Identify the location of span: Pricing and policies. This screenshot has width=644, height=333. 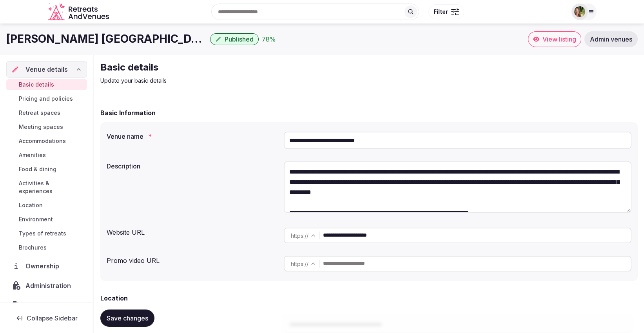
(46, 99).